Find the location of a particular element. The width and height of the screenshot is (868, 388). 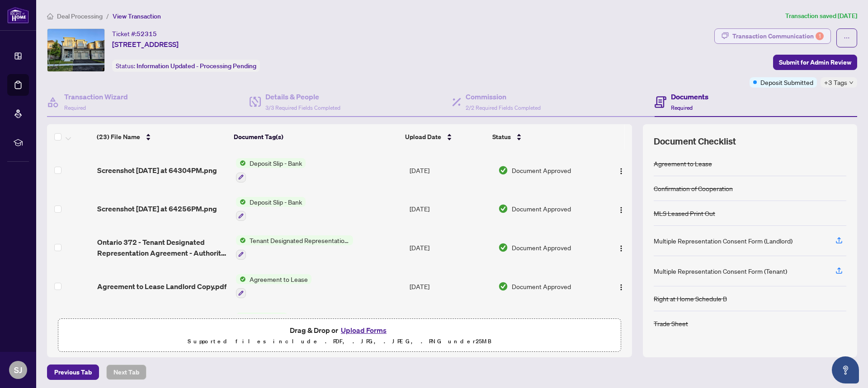

h4: Details & People is located at coordinates (303, 97).